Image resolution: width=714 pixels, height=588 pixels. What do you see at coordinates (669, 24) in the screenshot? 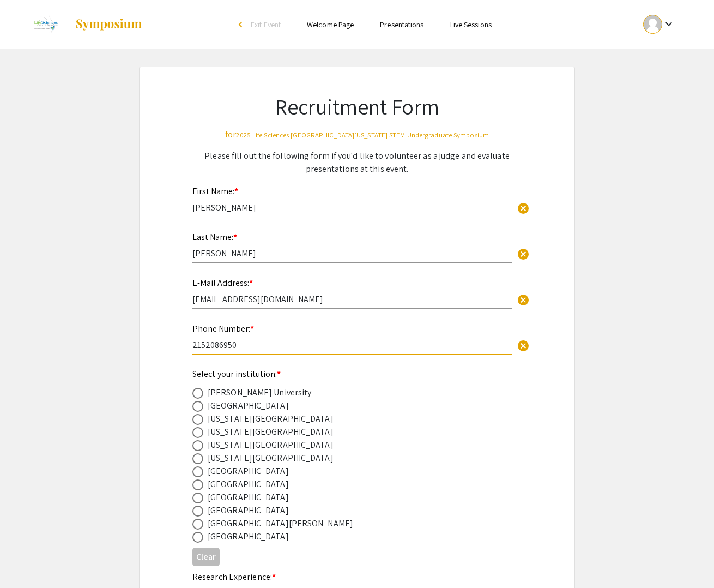
I see `mat-icon: Expand account dropdown` at bounding box center [669, 24].